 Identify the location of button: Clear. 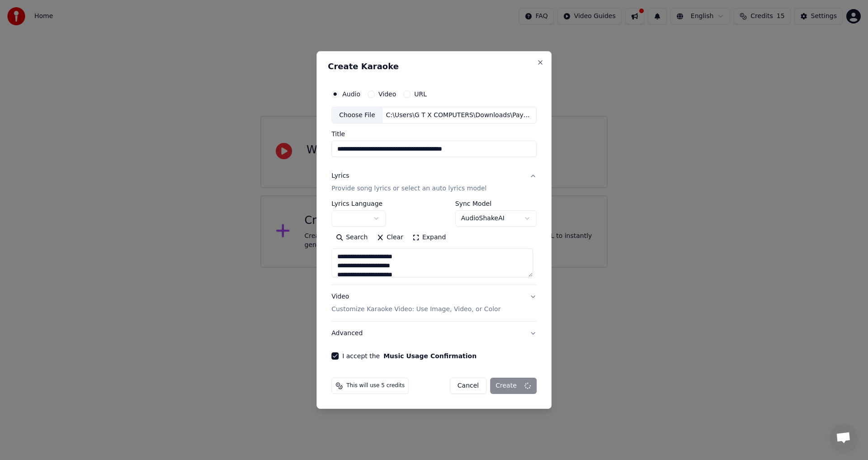
(390, 238).